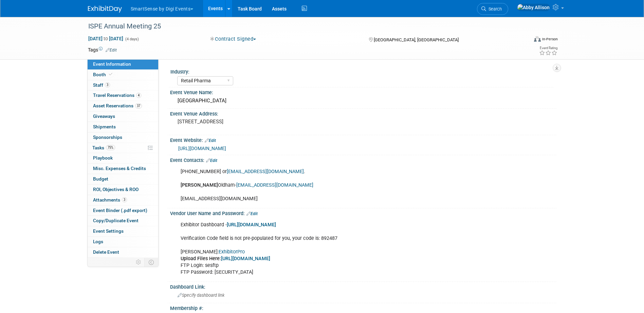 The height and width of the screenshot is (313, 644). I want to click on img: ExhibitDay, so click(105, 9).